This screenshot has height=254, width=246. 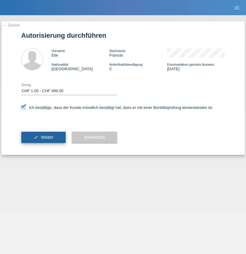 I want to click on label: Ich bestätige, dass der Kunde mündlich bestätigt hat, dass er mit einer Bonitätsprüfung einversta..., so click(x=117, y=107).